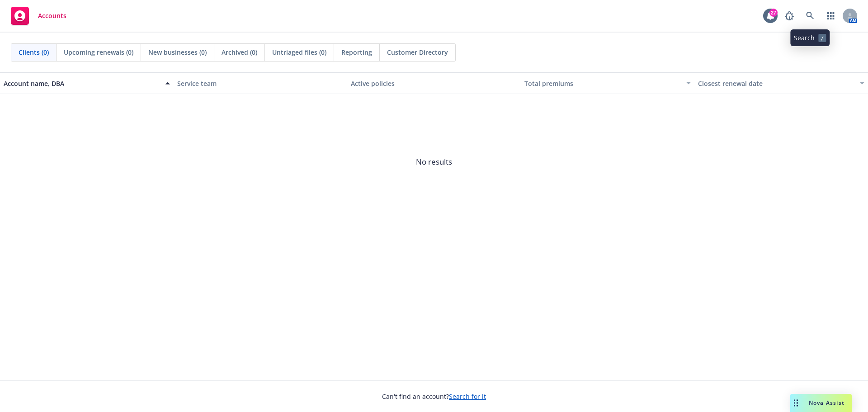  What do you see at coordinates (603, 83) in the screenshot?
I see `div: Total premiums` at bounding box center [603, 83].